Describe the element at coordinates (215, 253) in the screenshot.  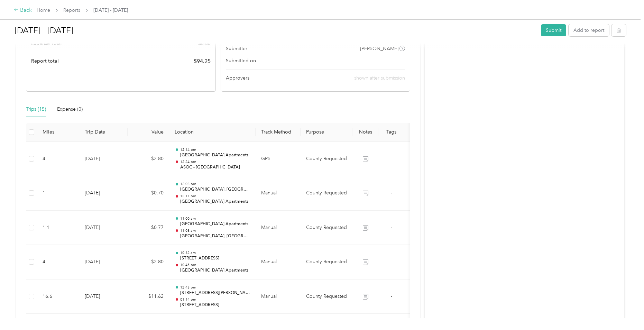
I see `p: 10:32 am` at that location.